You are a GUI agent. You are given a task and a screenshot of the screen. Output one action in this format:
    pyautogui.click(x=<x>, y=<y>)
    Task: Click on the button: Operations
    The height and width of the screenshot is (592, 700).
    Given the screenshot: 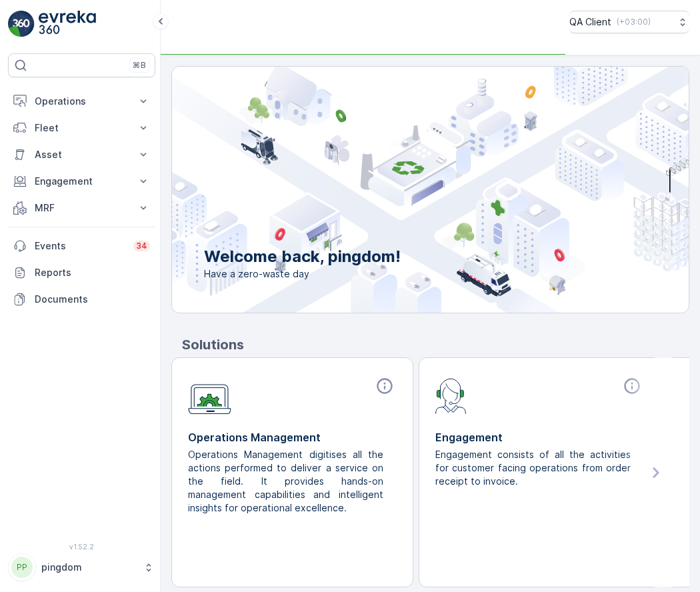 What is the action you would take?
    pyautogui.click(x=81, y=102)
    